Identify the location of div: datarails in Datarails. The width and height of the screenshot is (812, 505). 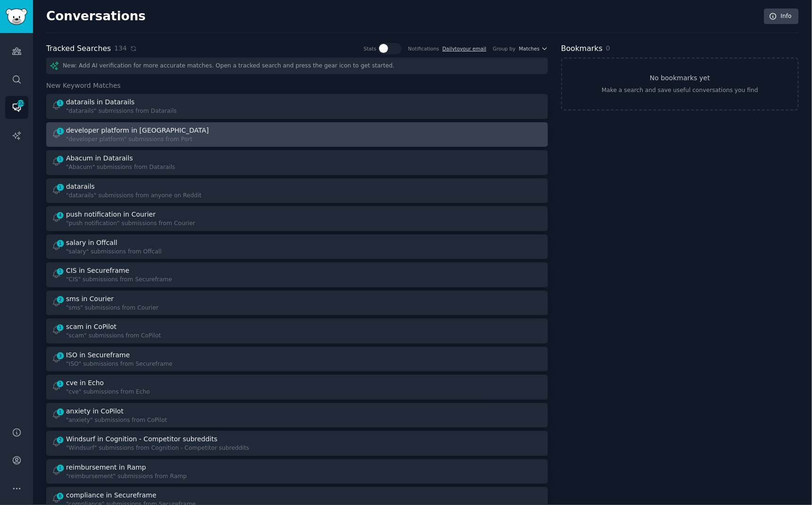
(100, 102).